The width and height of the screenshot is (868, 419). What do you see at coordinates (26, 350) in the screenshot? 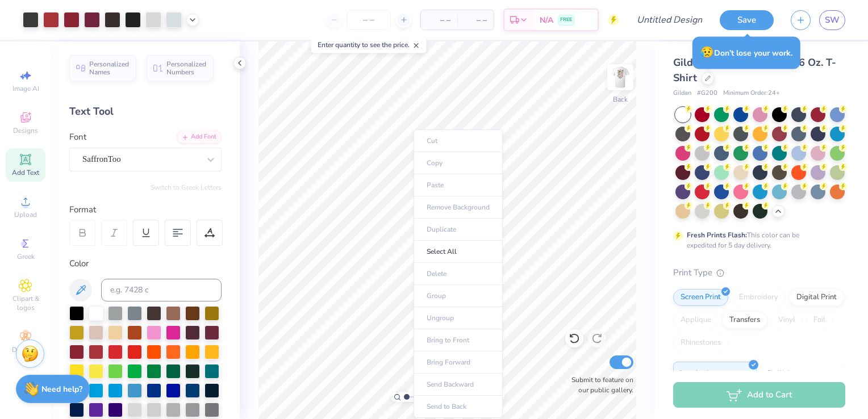
I see `span: Decorate` at bounding box center [26, 350].